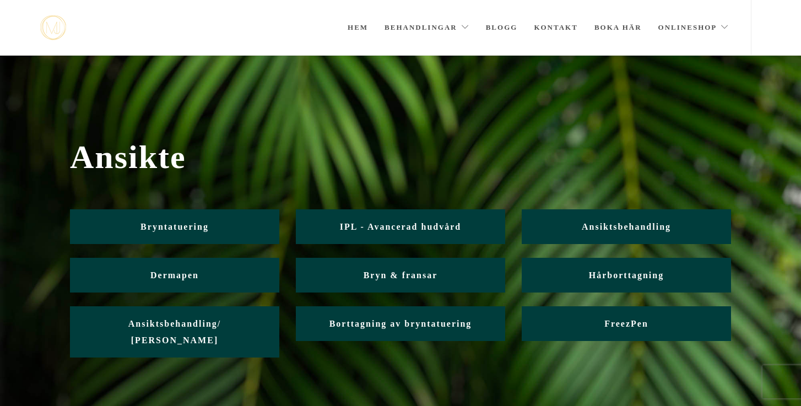  Describe the element at coordinates (401, 323) in the screenshot. I see `span: Borttagning av bryntatuering` at that location.